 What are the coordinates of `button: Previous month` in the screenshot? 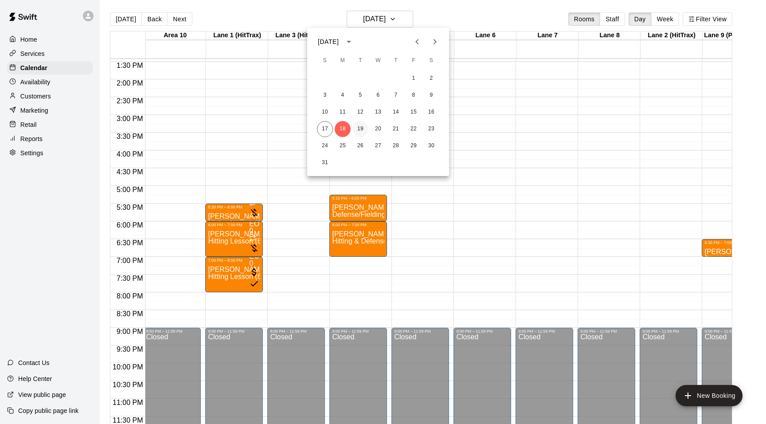 It's located at (417, 42).